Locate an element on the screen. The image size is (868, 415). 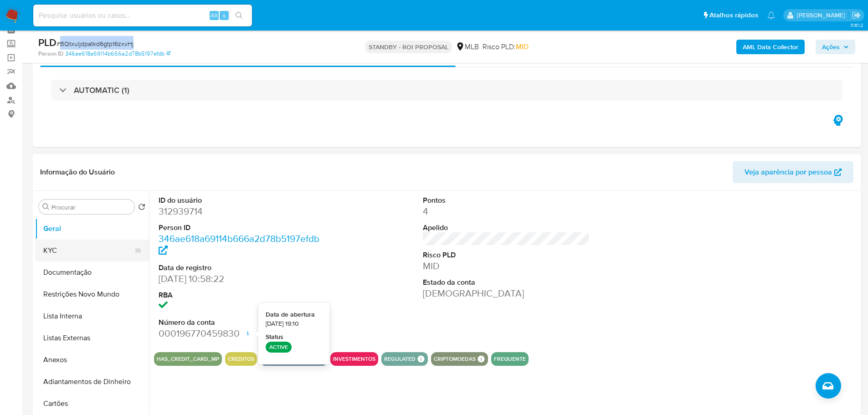
dt: Apelido is located at coordinates (506, 228).